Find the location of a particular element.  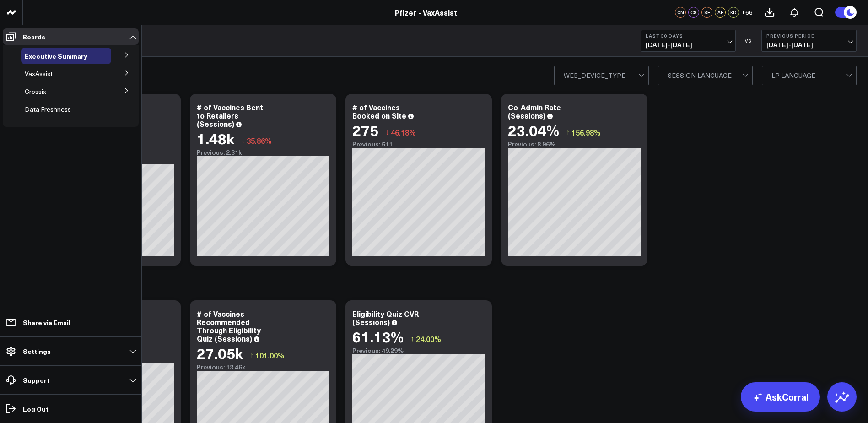

span: + 66 is located at coordinates (747, 12).